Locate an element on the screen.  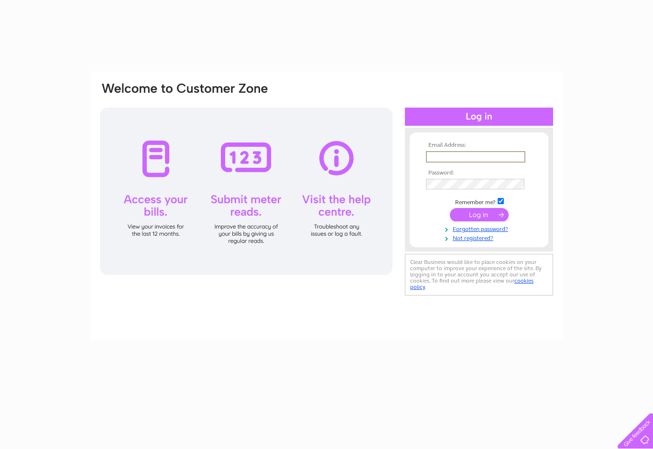
input: Submit is located at coordinates (479, 215).